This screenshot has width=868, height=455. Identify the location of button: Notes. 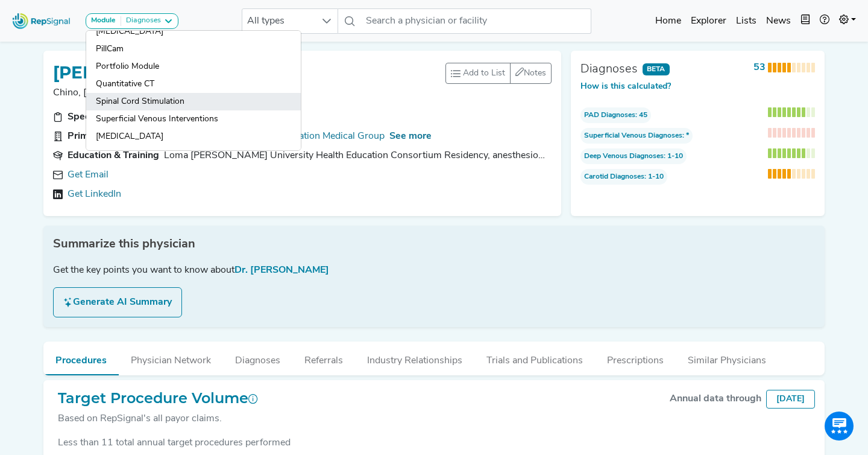
(530, 73).